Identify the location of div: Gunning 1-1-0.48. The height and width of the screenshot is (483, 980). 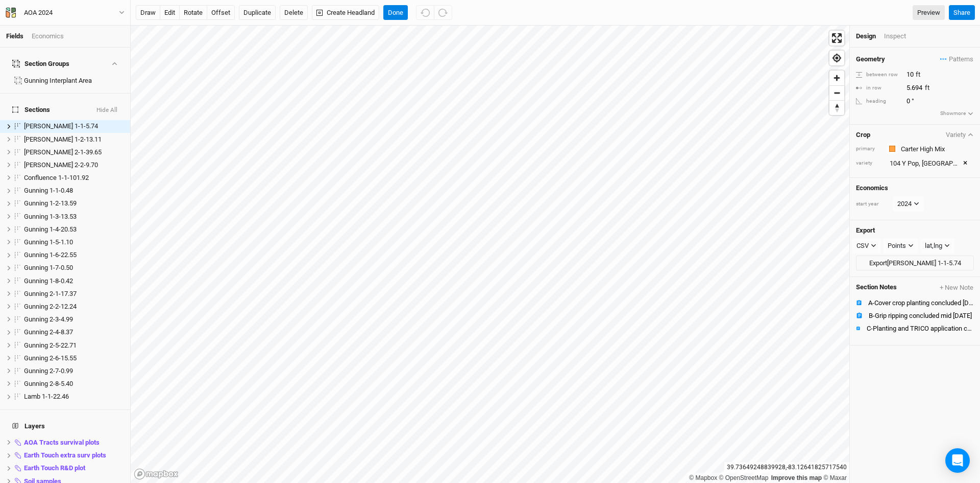
(74, 191).